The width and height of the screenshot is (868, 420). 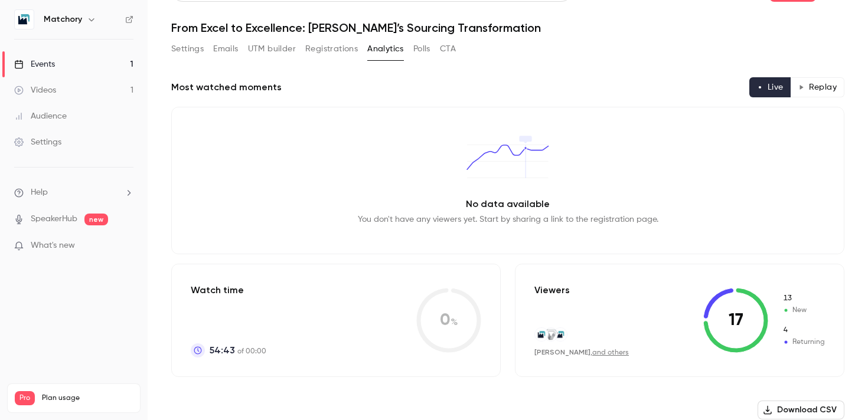 What do you see at coordinates (52, 246) in the screenshot?
I see `span: What's new` at bounding box center [52, 246].